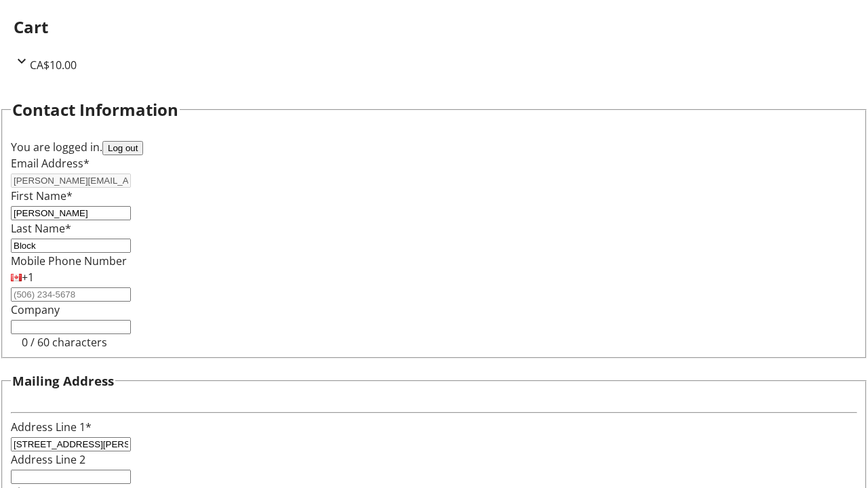 This screenshot has height=488, width=868. What do you see at coordinates (51, 427) in the screenshot?
I see `label: Address Line 1*` at bounding box center [51, 427].